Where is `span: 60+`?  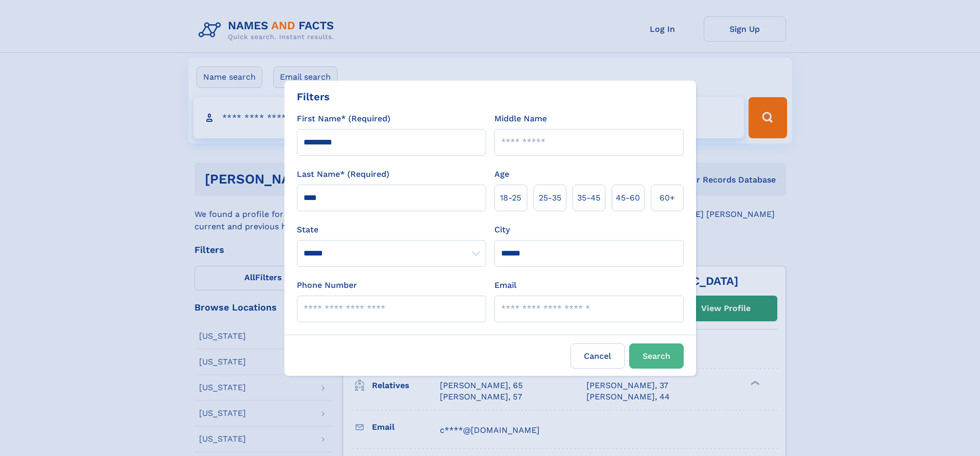 span: 60+ is located at coordinates (667, 198).